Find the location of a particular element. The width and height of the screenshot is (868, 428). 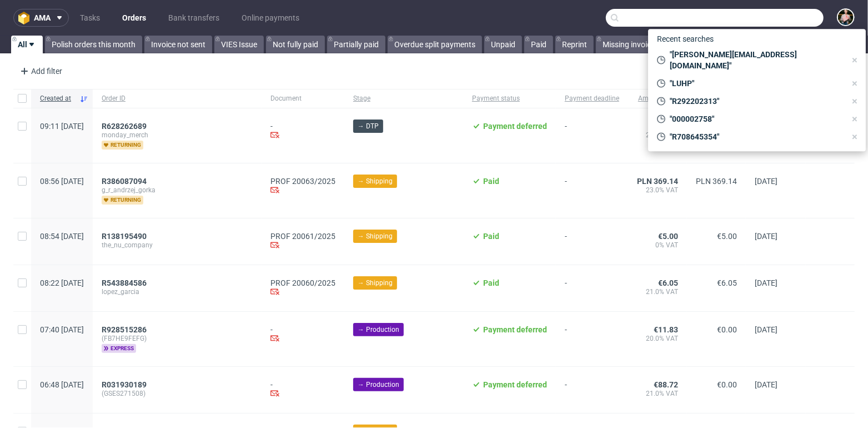

span: express is located at coordinates (119, 349).